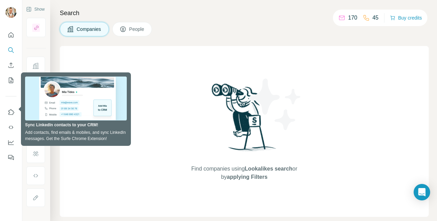 Image resolution: width=437 pixels, height=221 pixels. Describe the element at coordinates (11, 80) in the screenshot. I see `button: My lists` at that location.